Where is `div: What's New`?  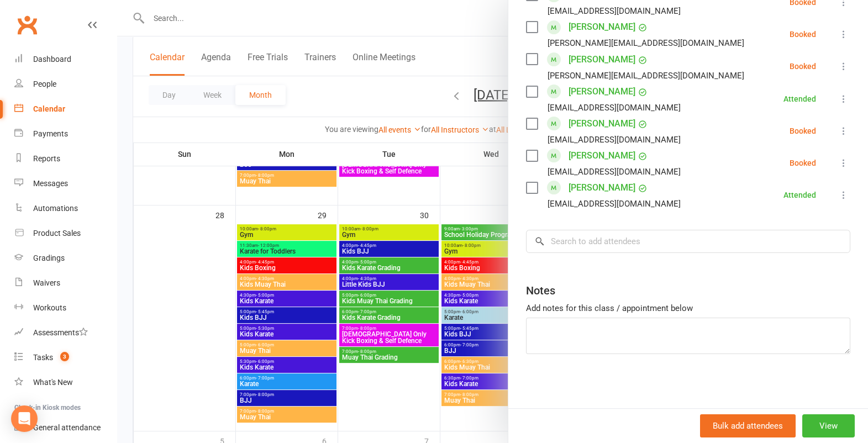
div: What's New is located at coordinates (53, 382).